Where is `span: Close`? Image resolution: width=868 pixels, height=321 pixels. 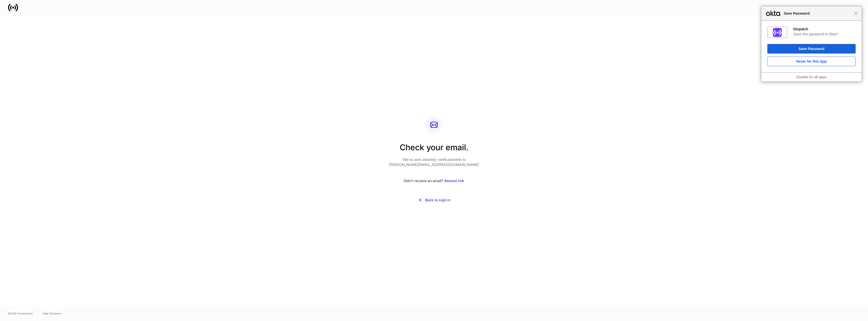
span: Close is located at coordinates (856, 13).